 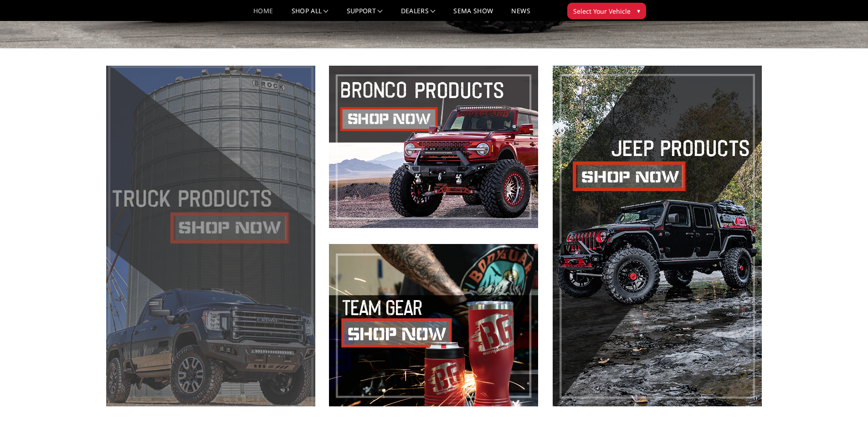 I want to click on a: News, so click(x=520, y=14).